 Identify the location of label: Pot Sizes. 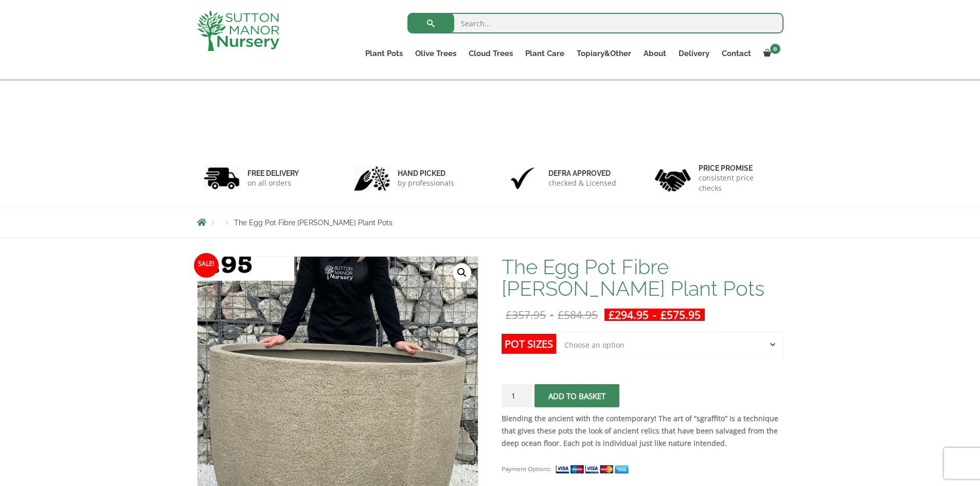
(529, 344).